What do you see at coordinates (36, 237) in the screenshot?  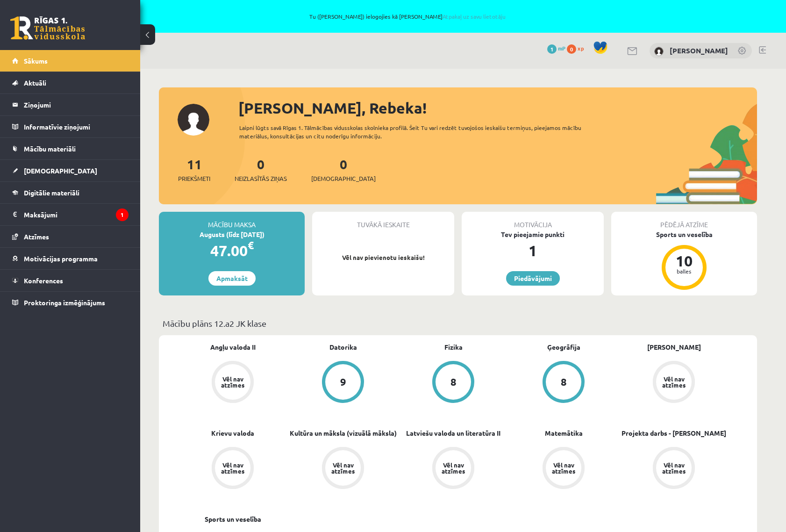 I see `span: Atzīmes` at bounding box center [36, 237].